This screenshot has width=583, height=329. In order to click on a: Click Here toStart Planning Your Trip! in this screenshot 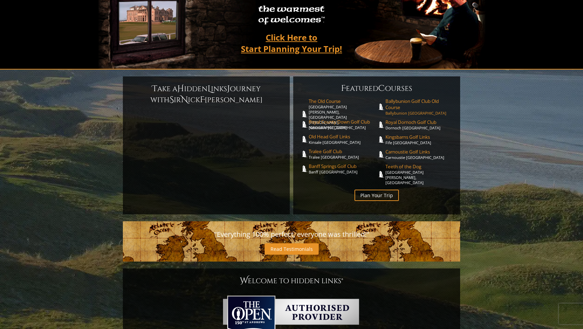, I will do `click(291, 43)`.